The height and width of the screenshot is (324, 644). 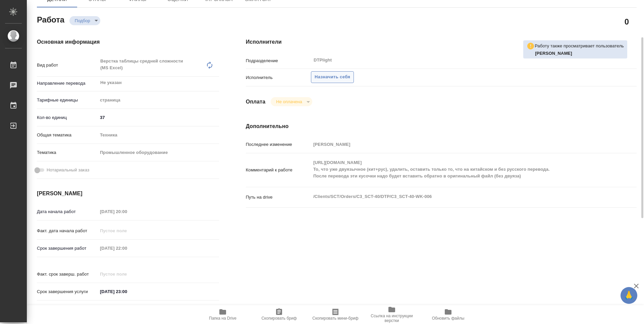 I want to click on span: Папка на Drive, so click(x=223, y=318).